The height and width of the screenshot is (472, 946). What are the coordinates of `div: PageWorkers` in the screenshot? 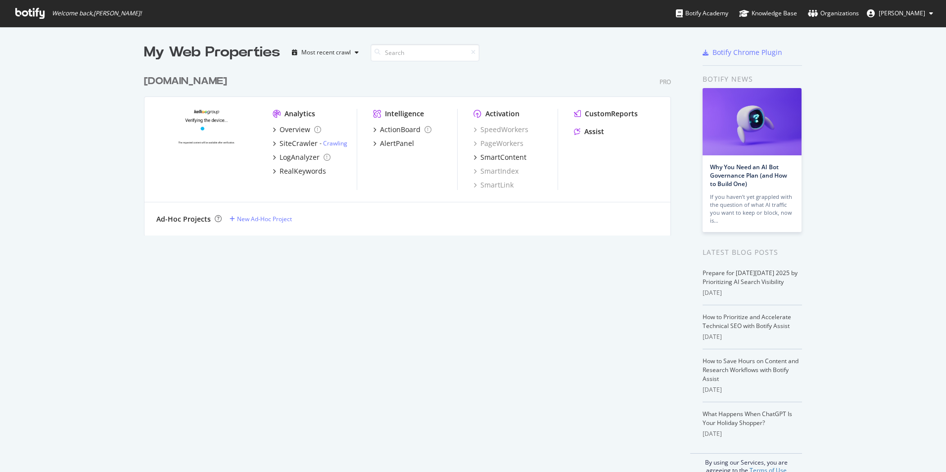 It's located at (498, 144).